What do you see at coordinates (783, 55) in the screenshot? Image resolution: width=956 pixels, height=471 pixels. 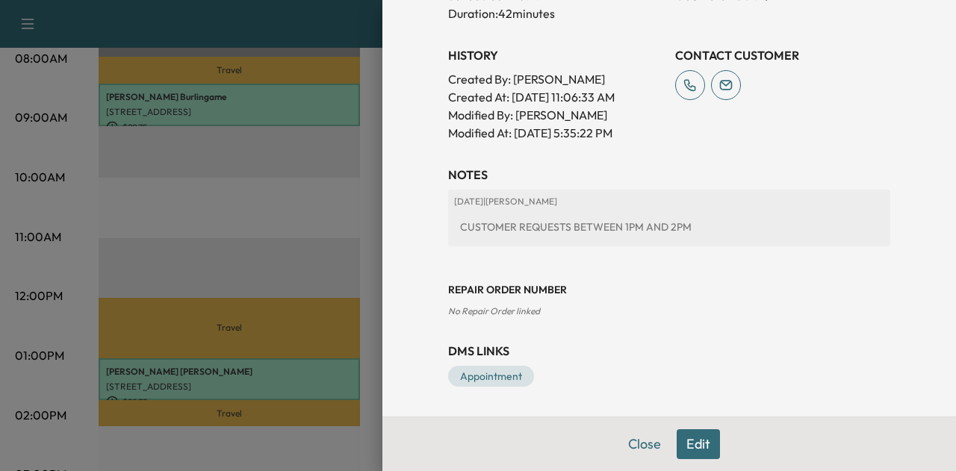 I see `h3: CONTACT CUSTOMER` at bounding box center [783, 55].